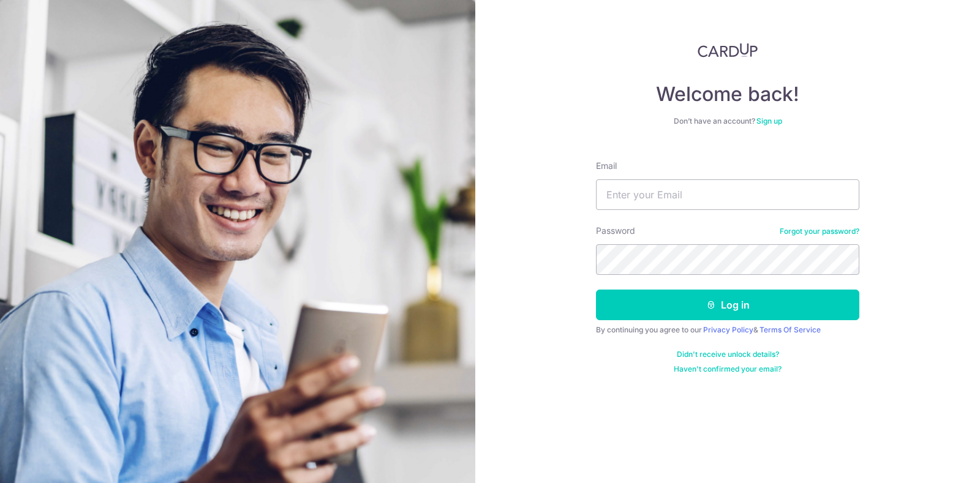 The image size is (980, 483). Describe the element at coordinates (728, 329) in the screenshot. I see `a: Privacy Policy` at that location.